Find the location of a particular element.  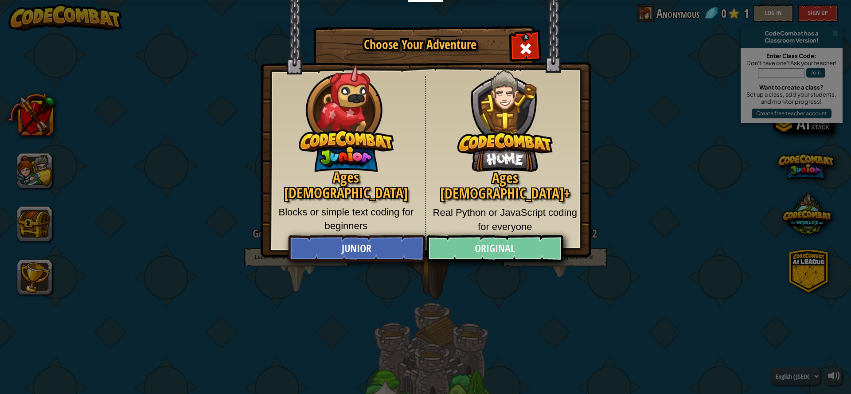

div: Close modal is located at coordinates (525, 47).